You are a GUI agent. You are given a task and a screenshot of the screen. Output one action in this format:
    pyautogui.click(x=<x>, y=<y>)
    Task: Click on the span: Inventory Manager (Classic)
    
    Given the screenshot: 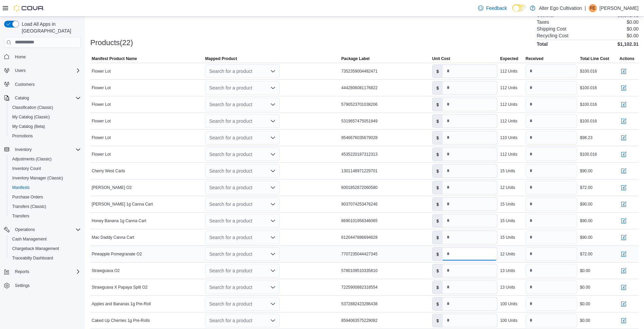 What is the action you would take?
    pyautogui.click(x=45, y=178)
    